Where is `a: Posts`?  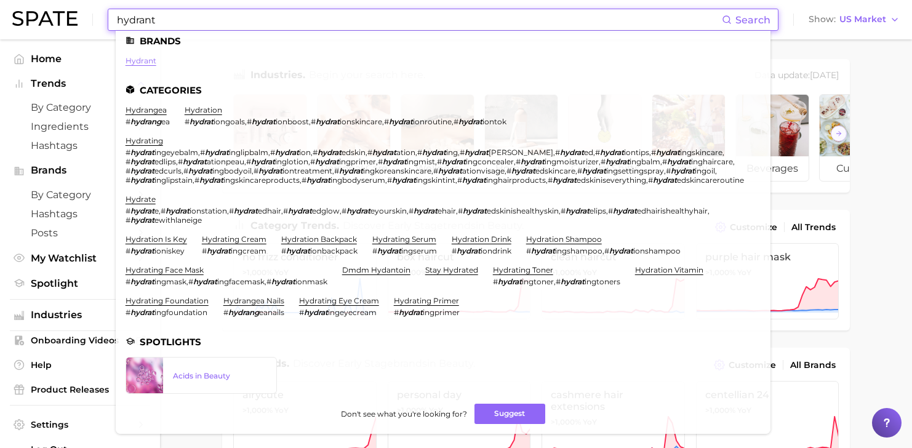 a: Posts is located at coordinates (80, 233).